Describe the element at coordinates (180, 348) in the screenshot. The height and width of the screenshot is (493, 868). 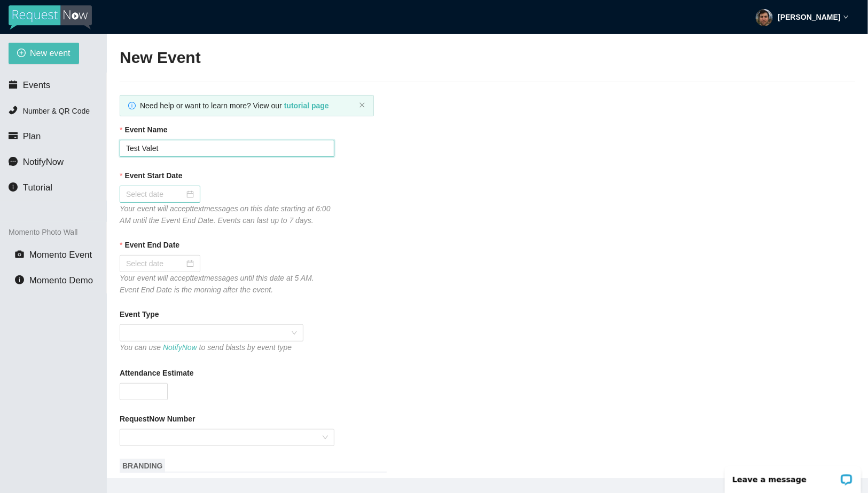
I see `a: NotifyNow` at that location.